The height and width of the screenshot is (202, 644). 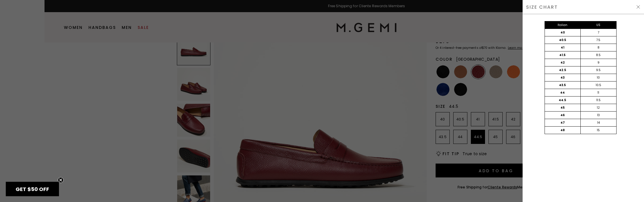 I want to click on span: GET $50 OFF, so click(x=32, y=189).